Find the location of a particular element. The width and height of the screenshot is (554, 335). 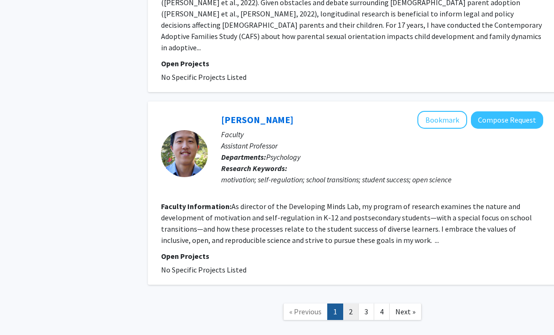

a: 2 is located at coordinates (351, 311).